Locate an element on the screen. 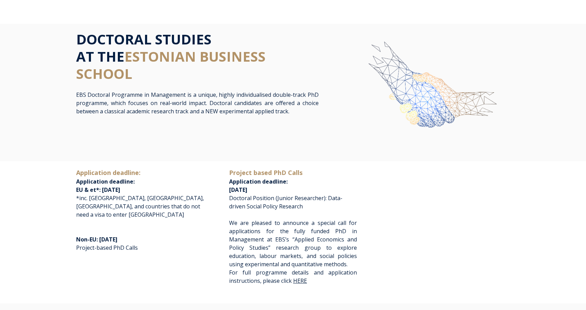 This screenshot has width=586, height=310. span: For full programme details and application instructions, please click is located at coordinates (293, 277).